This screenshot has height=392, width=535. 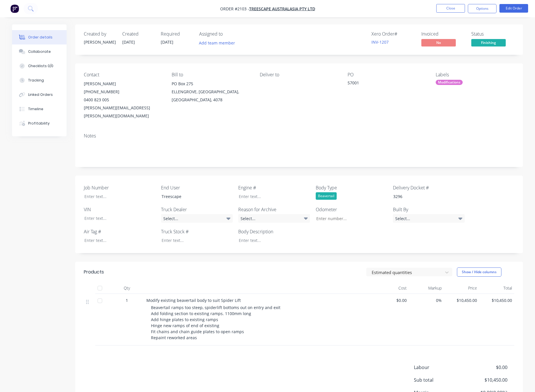 I want to click on button: Linked Orders, so click(x=39, y=95).